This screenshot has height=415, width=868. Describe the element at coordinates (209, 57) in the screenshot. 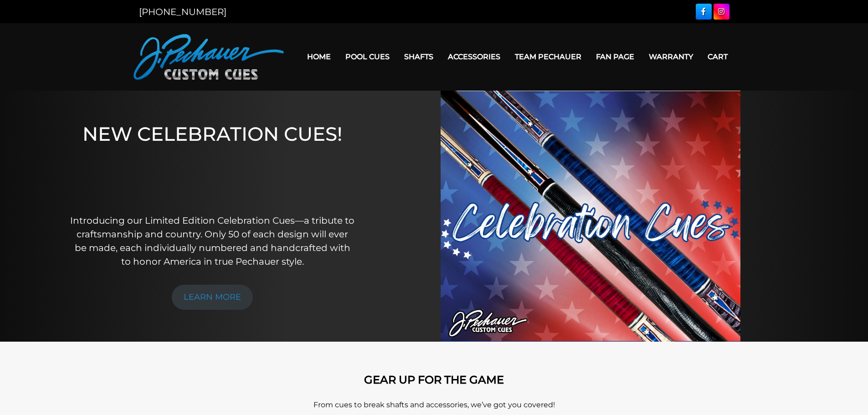

I see `img: Pechauer Custom Cues` at that location.